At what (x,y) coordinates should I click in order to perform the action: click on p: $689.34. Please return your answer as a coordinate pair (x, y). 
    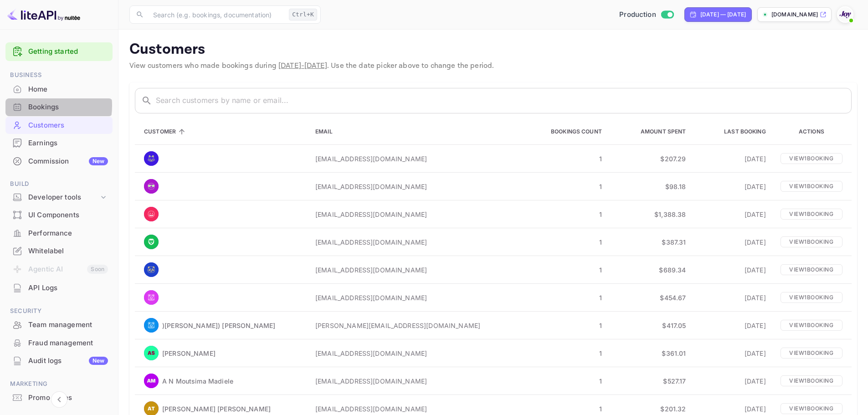
    Looking at the image, I should click on (651, 269).